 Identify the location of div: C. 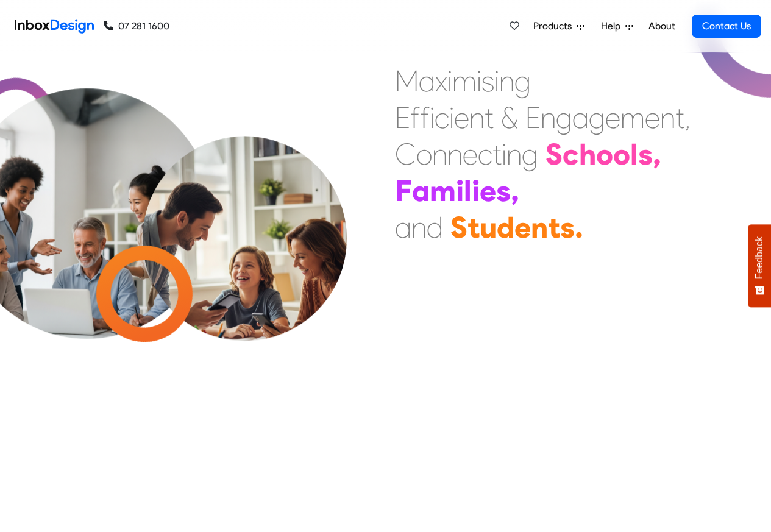
(405, 154).